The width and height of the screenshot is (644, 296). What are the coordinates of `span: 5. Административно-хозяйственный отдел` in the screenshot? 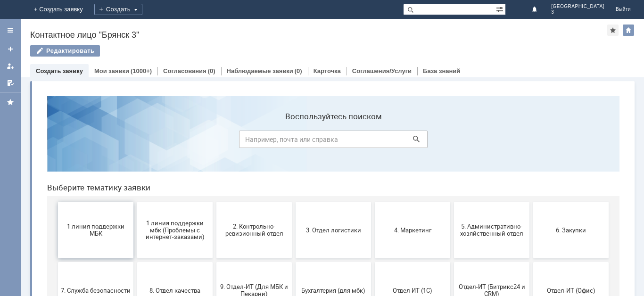 It's located at (452, 141).